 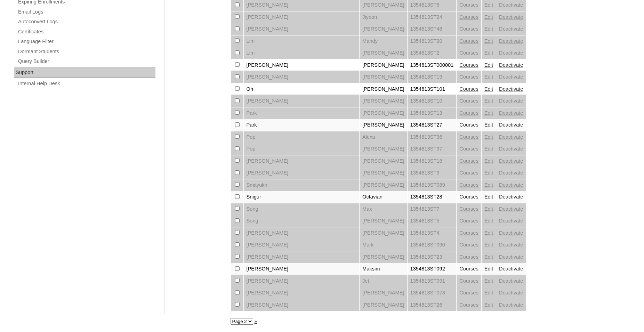 I want to click on td: 1354813ST3, so click(x=432, y=173).